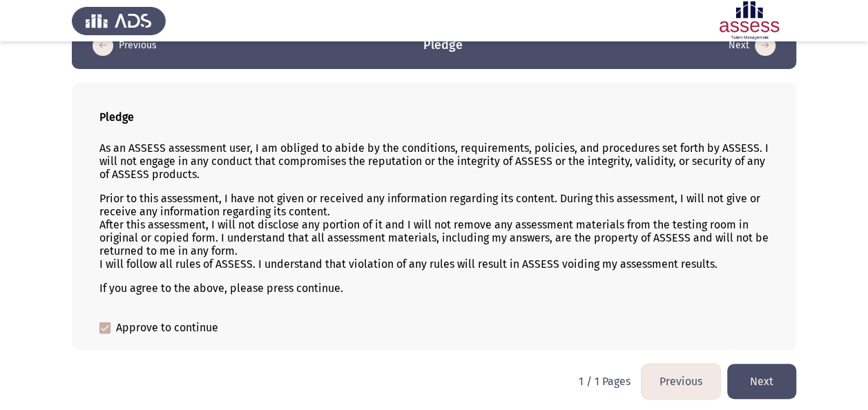 This screenshot has height=410, width=868. Describe the element at coordinates (434, 231) in the screenshot. I see `p: Prior to this assessment, I have not given or received any information regarding its content. Dur...` at that location.